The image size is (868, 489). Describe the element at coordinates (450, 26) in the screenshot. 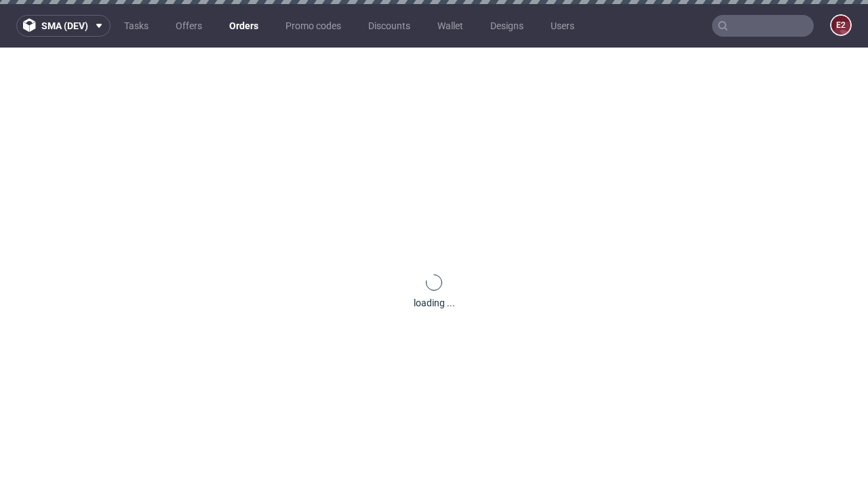

I see `a: Wallet` at that location.